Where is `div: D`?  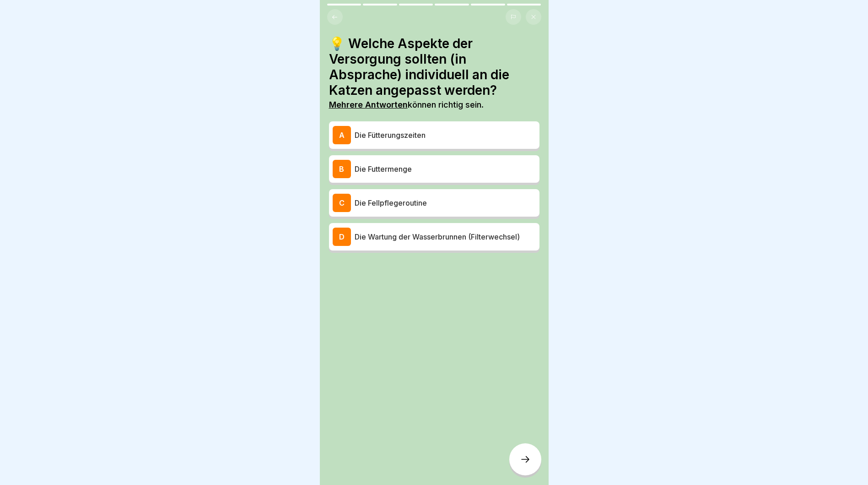
div: D is located at coordinates (341, 237).